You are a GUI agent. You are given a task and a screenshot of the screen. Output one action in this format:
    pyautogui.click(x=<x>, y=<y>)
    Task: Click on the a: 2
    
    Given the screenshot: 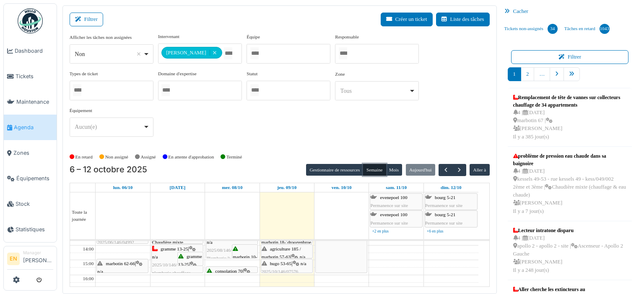 What is the action you would take?
    pyautogui.click(x=527, y=74)
    